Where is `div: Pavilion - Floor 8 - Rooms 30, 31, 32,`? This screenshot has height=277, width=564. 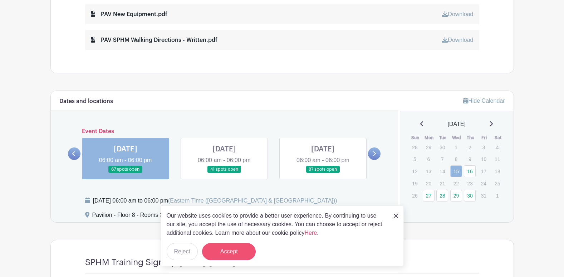 div: Pavilion - Floor 8 - Rooms 30, 31, 32, is located at coordinates (139, 216).